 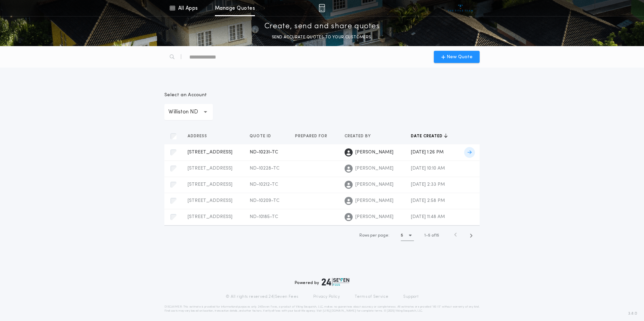 What do you see at coordinates (407, 236) in the screenshot?
I see `button: 5` at bounding box center [407, 236].